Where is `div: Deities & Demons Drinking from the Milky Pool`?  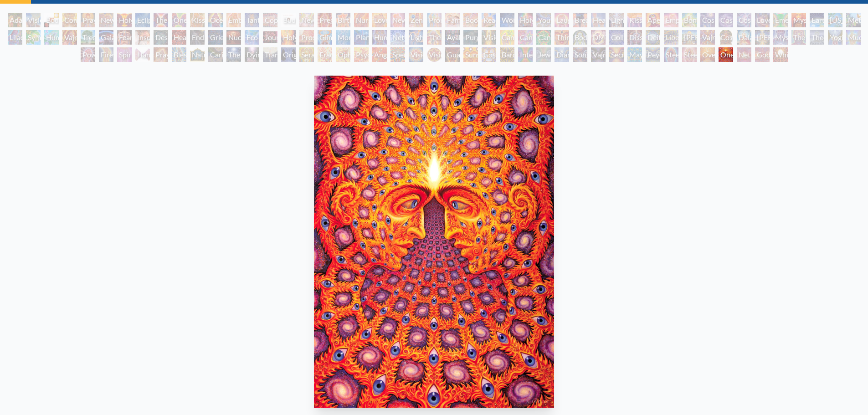
div: Deities & Demons Drinking from the Milky Pool is located at coordinates (653, 37).